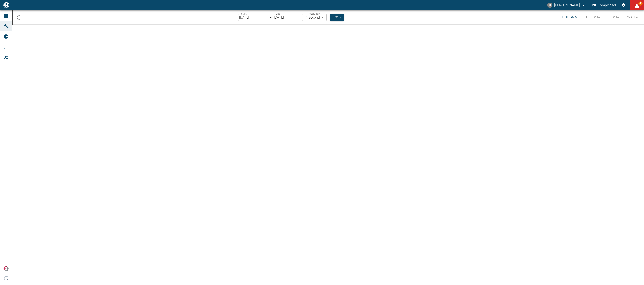  I want to click on label: Resolution, so click(314, 13).